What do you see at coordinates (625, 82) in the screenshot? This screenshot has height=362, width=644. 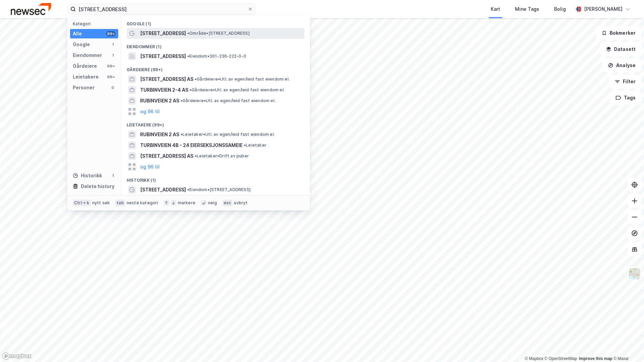 I see `button: Filter` at bounding box center [625, 82].